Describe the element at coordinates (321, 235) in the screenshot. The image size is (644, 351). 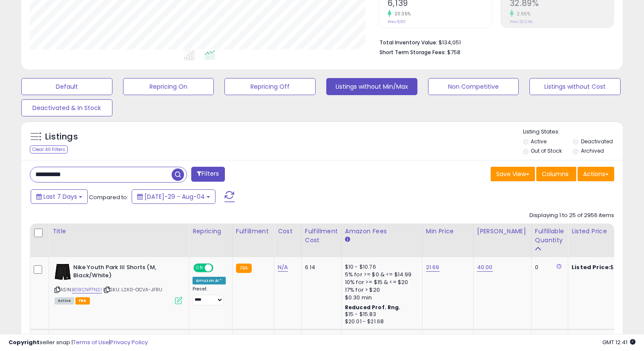
I see `div: Fulfillment Cost` at that location.